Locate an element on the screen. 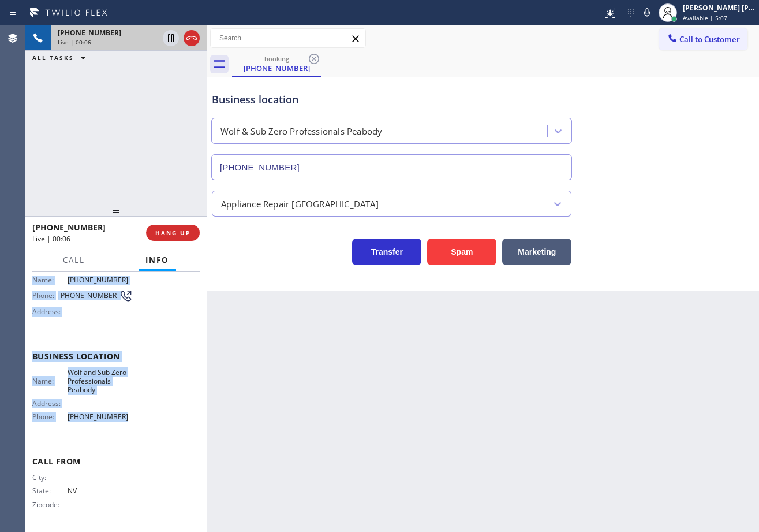 Image resolution: width=759 pixels, height=532 pixels. button: ALL TASKS is located at coordinates (61, 58).